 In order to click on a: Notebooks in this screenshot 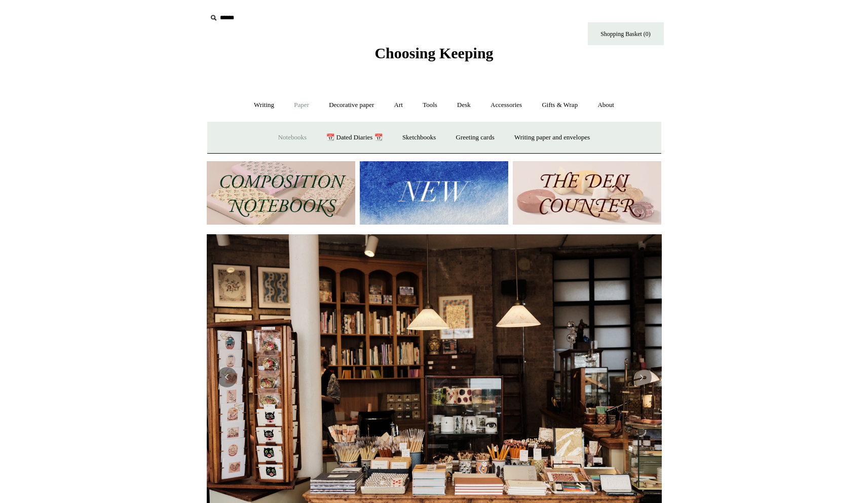, I will do `click(292, 137)`.